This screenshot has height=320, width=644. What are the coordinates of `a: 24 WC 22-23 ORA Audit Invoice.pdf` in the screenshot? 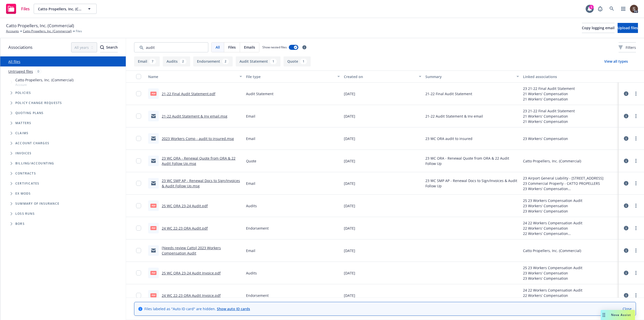 It's located at (191, 295).